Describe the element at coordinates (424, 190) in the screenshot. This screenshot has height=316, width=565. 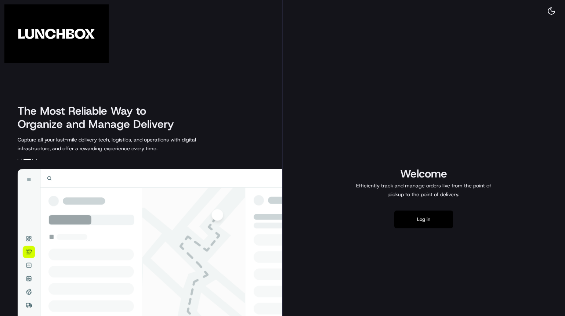
I see `p: Efficiently track and manage orders live from the point of pickup to the point of delivery.` at that location.